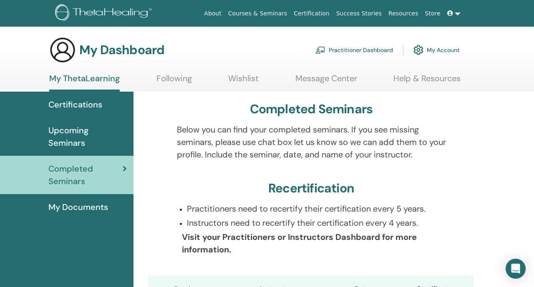  What do you see at coordinates (212, 13) in the screenshot?
I see `a: About` at bounding box center [212, 13].